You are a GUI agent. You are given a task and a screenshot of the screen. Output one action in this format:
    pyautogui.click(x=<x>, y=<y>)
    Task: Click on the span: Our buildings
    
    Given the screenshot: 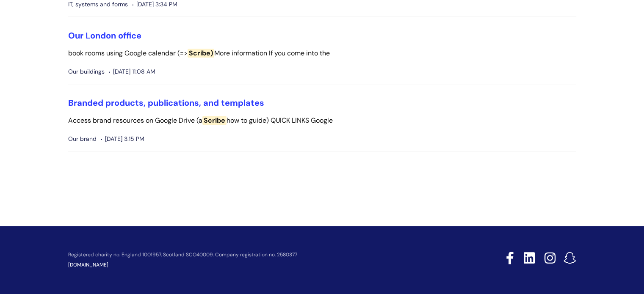 What is the action you would take?
    pyautogui.click(x=86, y=72)
    